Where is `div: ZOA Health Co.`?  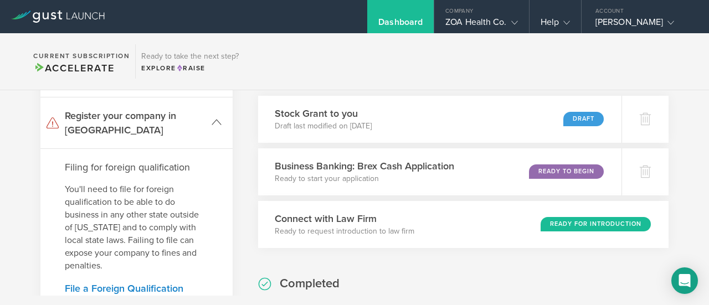 div: ZOA Health Co. is located at coordinates (481, 25).